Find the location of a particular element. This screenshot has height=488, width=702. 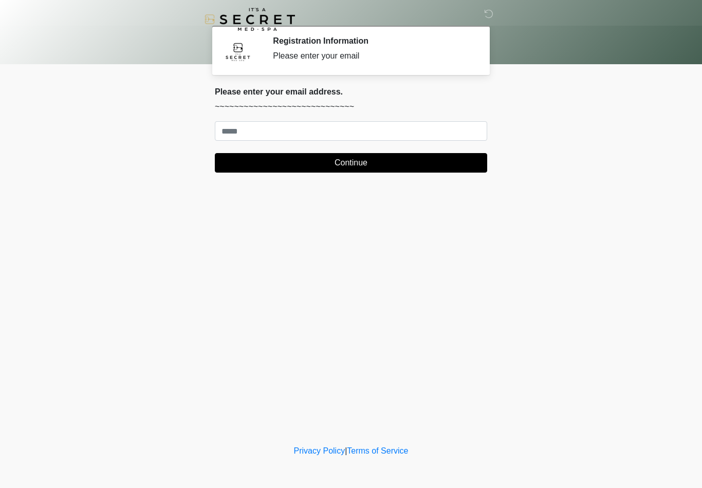

img: Agent Avatar is located at coordinates (238, 51).